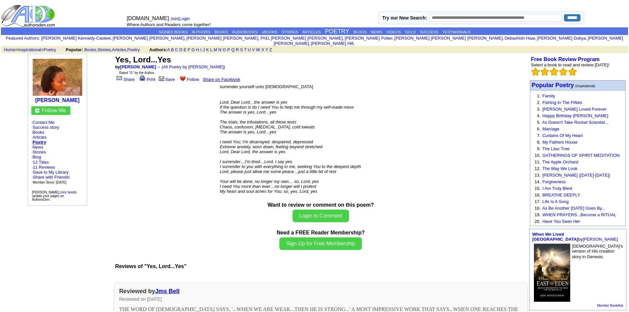 The image size is (629, 312). What do you see at coordinates (10, 50) in the screenshot?
I see `a: Home` at bounding box center [10, 50].